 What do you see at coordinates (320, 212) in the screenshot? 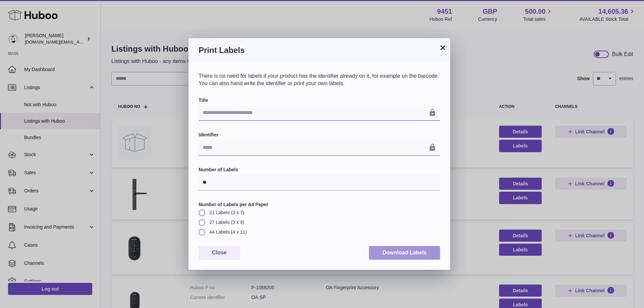
I see `label: 21 Labels (3 x 7)` at bounding box center [320, 212].